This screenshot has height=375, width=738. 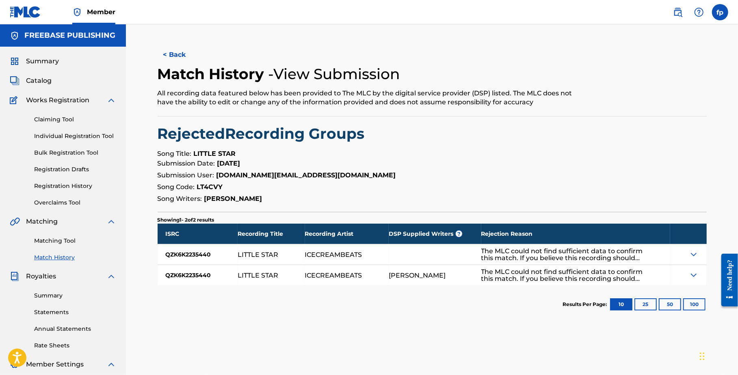 I want to click on span: Submission User:, so click(x=186, y=175).